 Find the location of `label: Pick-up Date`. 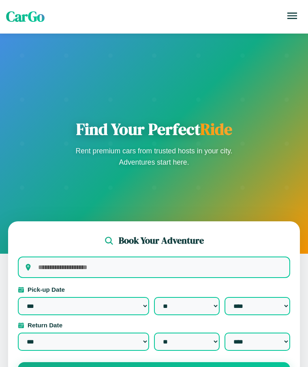

label: Pick-up Date is located at coordinates (154, 290).